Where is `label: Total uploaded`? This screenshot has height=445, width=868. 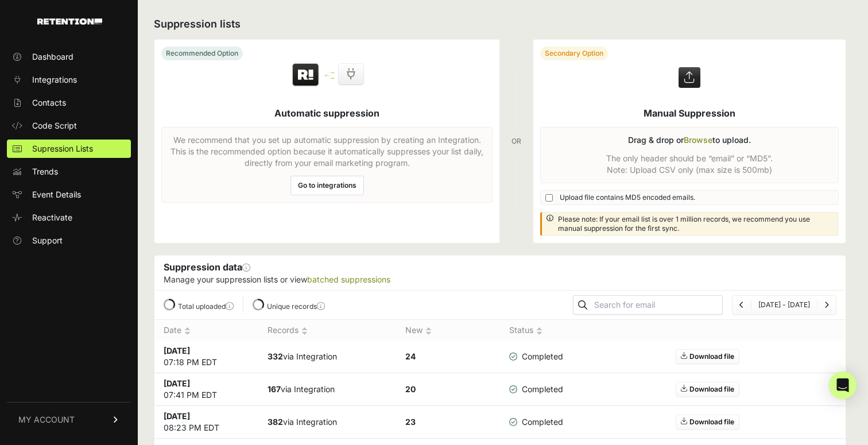 label: Total uploaded is located at coordinates (205, 306).